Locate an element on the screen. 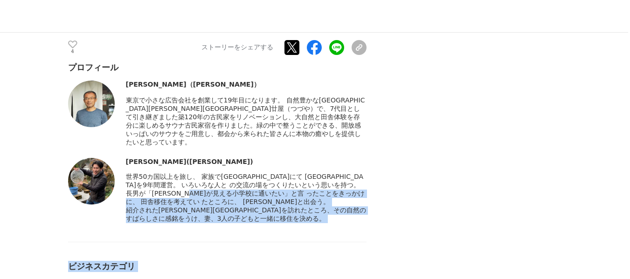  img: thumbnail_53bb7120-73c8-11ee-aa12-8584ac394cb5.png is located at coordinates (91, 104).